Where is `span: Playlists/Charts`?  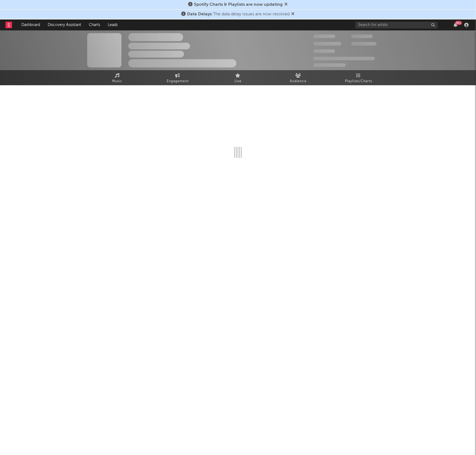 span: Playlists/Charts is located at coordinates (359, 82).